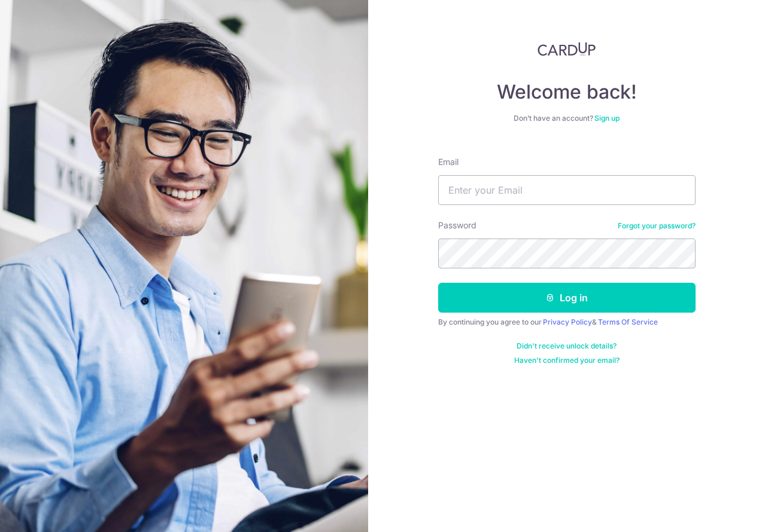  What do you see at coordinates (567, 190) in the screenshot?
I see `input: Enter your Email` at bounding box center [567, 190].